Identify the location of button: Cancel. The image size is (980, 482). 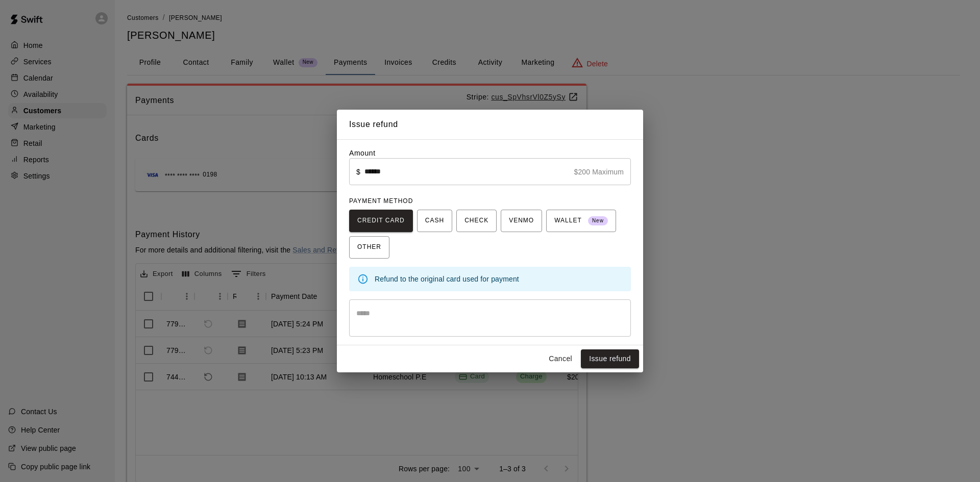
(560, 359).